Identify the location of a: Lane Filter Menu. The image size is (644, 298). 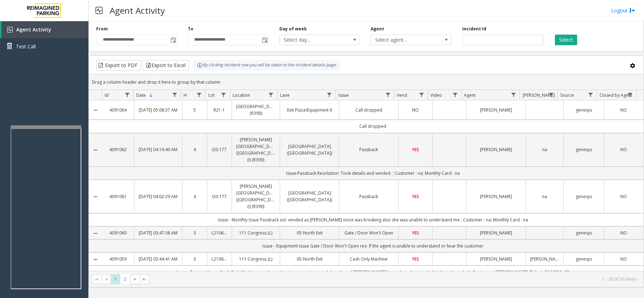
(329, 95).